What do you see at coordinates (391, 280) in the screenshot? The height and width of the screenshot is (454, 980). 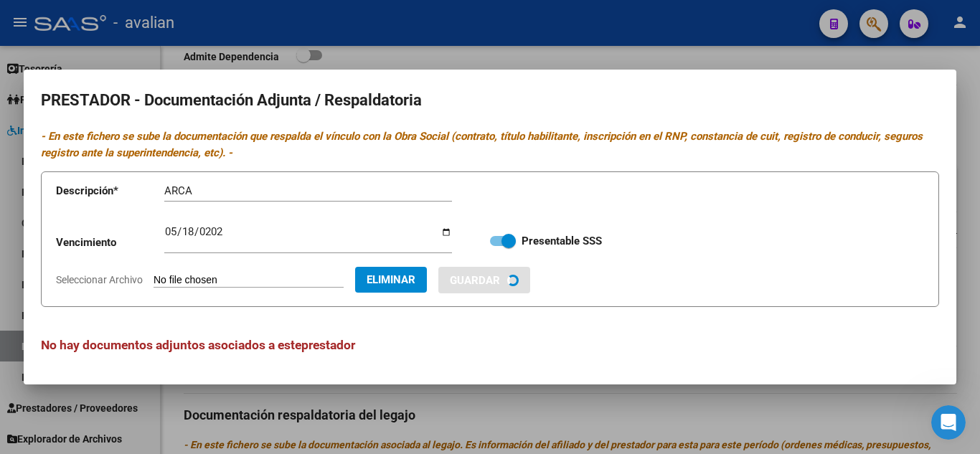 I see `span: Eliminar` at bounding box center [391, 280].